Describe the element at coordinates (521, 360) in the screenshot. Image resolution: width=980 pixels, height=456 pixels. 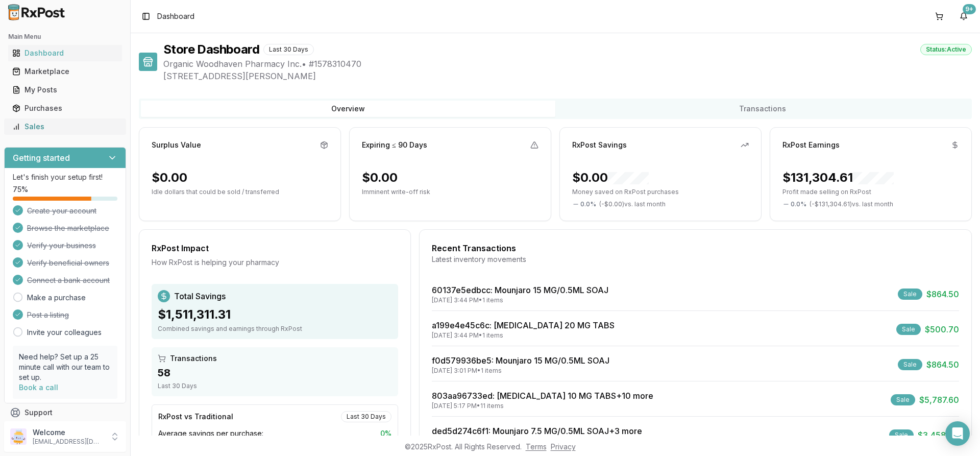
I see `a: f0d579936be5: Mounjaro 15 MG/0.5ML SOAJ` at that location.